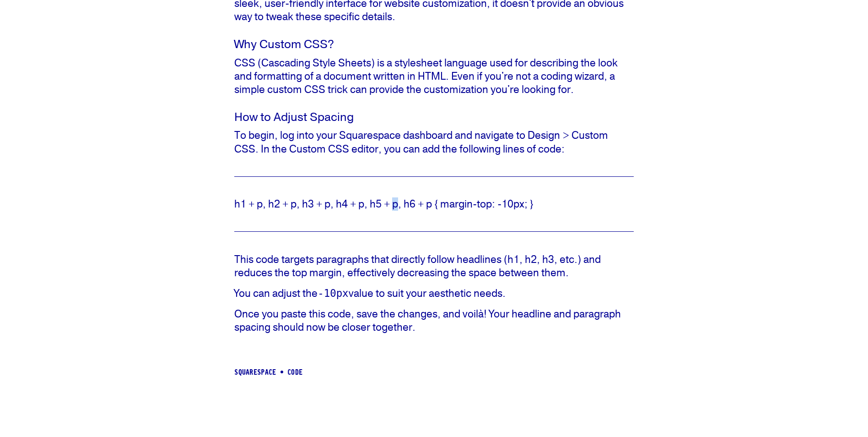 The height and width of the screenshot is (437, 868). I want to click on p: You can adjust the value to suit your aesthetic needs., so click(434, 293).